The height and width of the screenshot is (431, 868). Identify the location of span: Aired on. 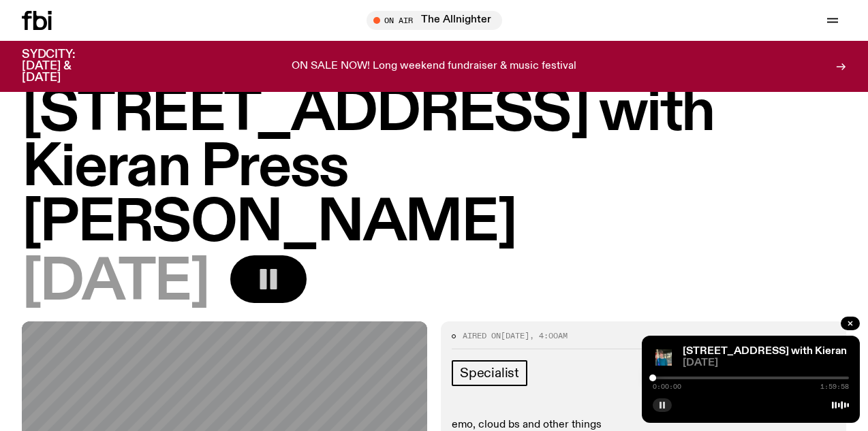
(481, 336).